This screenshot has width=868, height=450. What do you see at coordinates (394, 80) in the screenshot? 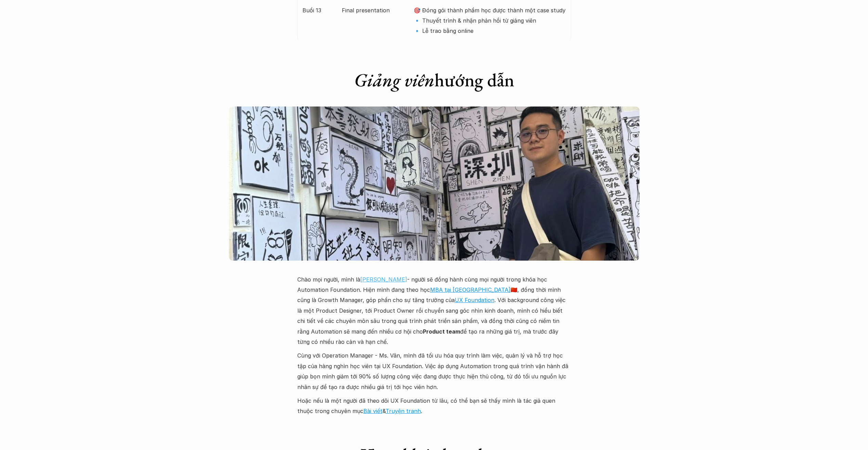
I see `em: Giảng viên` at bounding box center [394, 80].